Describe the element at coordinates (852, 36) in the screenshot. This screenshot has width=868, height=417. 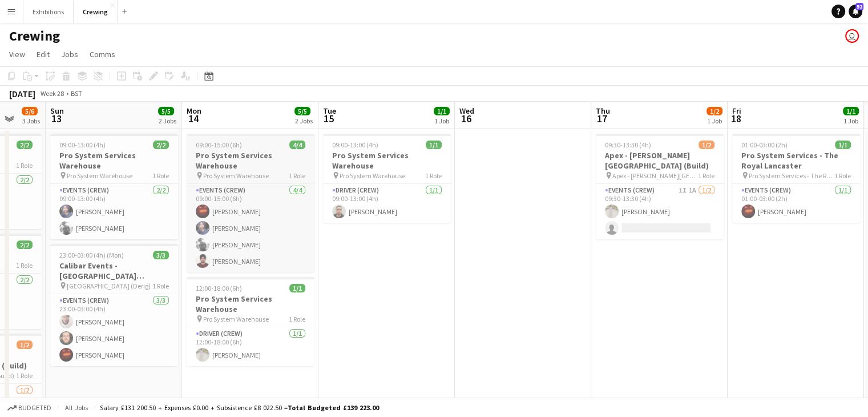
I see `app-user-avatar: Joseph Smart` at that location.